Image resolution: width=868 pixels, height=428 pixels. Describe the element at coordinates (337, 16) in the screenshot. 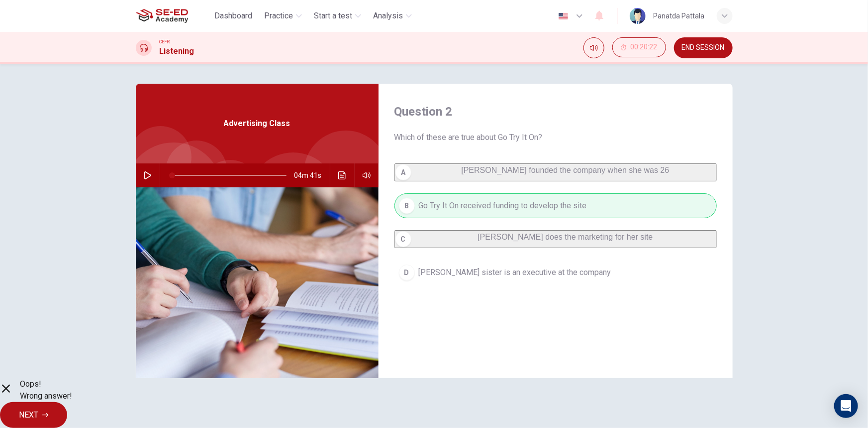

I see `button: Start a test` at that location.